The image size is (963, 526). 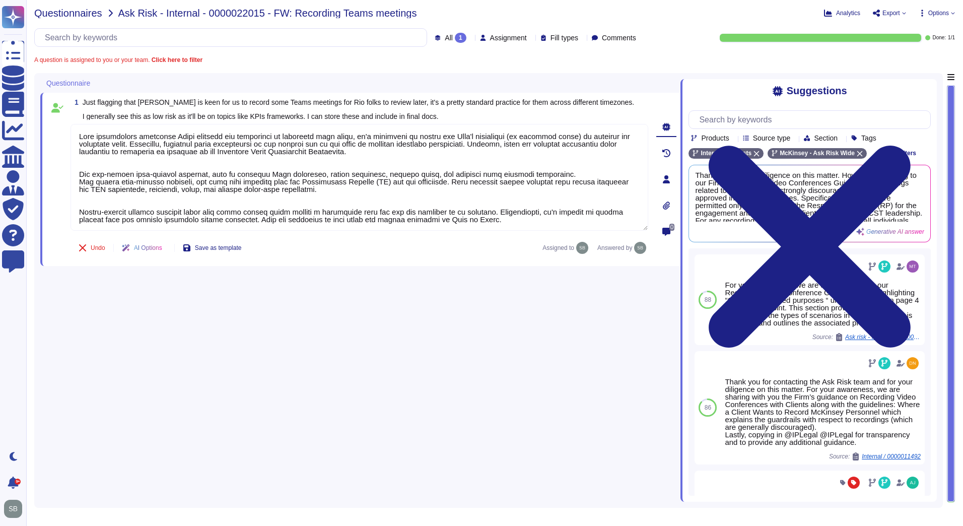 What do you see at coordinates (68, 13) in the screenshot?
I see `span: Questionnaires` at bounding box center [68, 13].